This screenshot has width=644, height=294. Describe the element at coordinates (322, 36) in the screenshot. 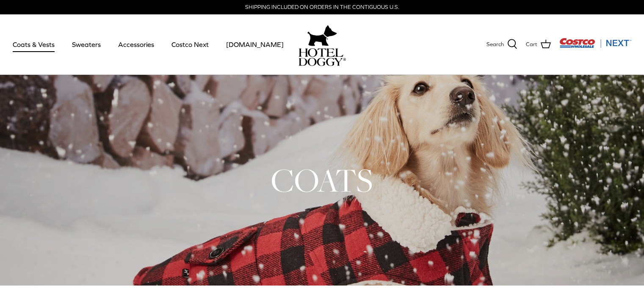

I see `img: hoteldoggy.com` at that location.